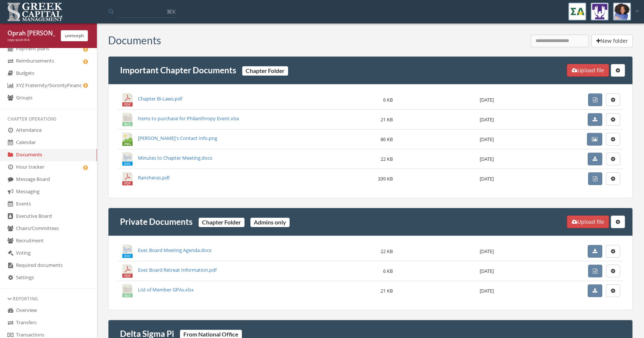 The height and width of the screenshot is (338, 644). What do you see at coordinates (156, 222) in the screenshot?
I see `a: Private Documents` at bounding box center [156, 222].